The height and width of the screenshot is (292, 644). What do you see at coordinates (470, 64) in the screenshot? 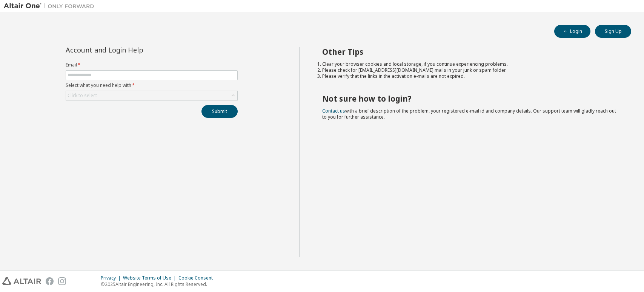
I see `li: Clear your browser cookies and local storage, if you continue experiencing problems.` at bounding box center [470, 64].